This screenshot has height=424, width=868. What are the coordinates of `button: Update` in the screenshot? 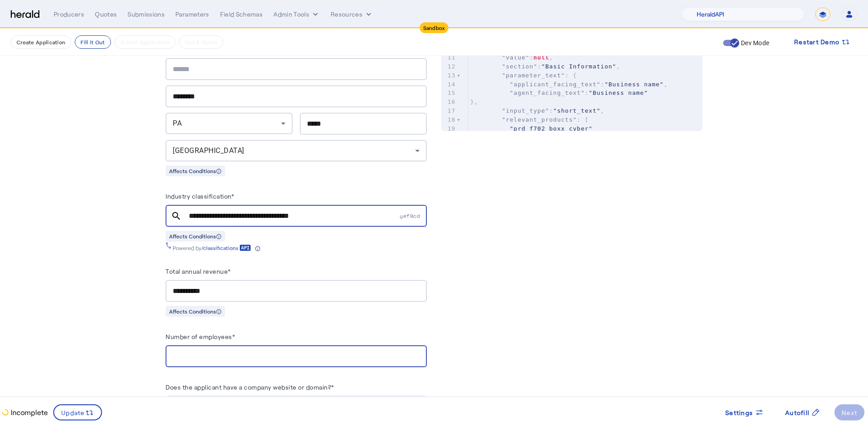 It's located at (77, 412).